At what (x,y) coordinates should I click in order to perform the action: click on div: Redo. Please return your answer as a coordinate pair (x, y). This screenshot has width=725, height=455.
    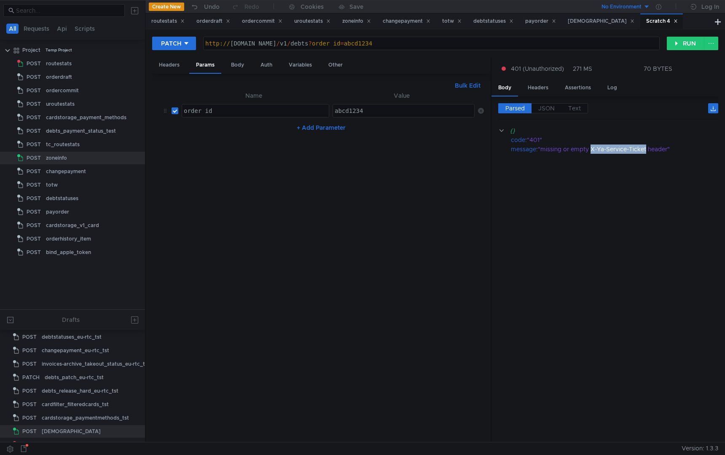
    Looking at the image, I should click on (252, 7).